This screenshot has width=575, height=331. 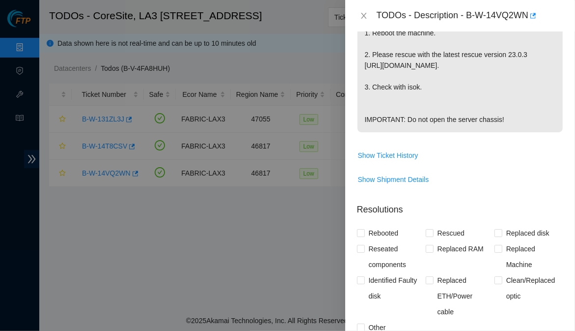 I want to click on span: Replaced RAM, so click(x=461, y=249).